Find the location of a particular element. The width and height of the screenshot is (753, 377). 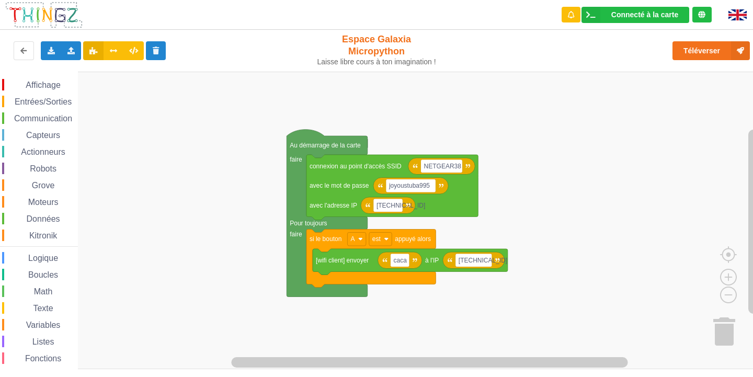

div: Ta base fonctionne bien ! is located at coordinates (636, 15).